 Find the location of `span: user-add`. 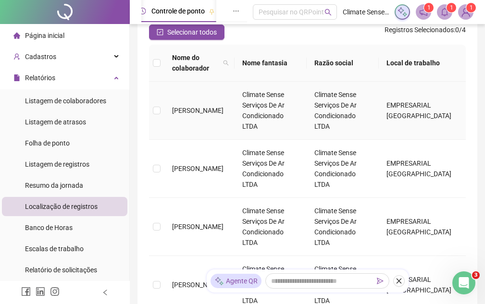

span: user-add is located at coordinates (17, 57).